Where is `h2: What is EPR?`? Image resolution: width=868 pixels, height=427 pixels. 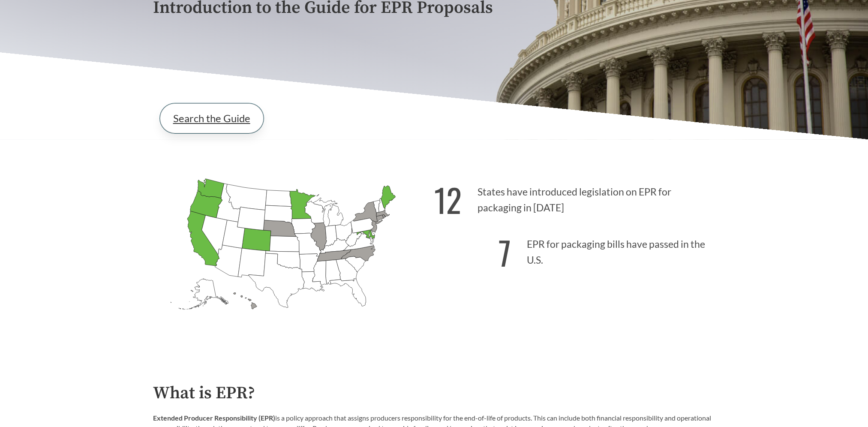 h2: What is EPR? is located at coordinates (434, 393).